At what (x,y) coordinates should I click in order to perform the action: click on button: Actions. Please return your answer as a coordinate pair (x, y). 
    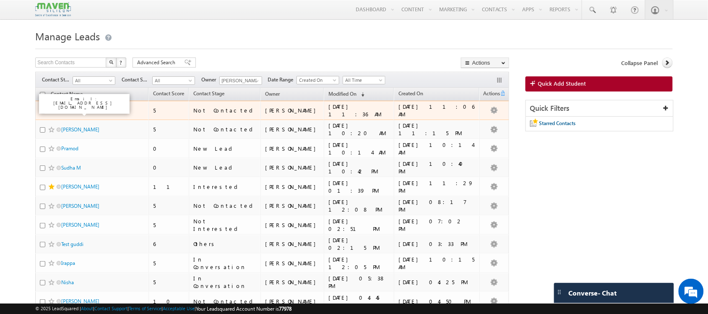
    Looking at the image, I should click on (485, 62).